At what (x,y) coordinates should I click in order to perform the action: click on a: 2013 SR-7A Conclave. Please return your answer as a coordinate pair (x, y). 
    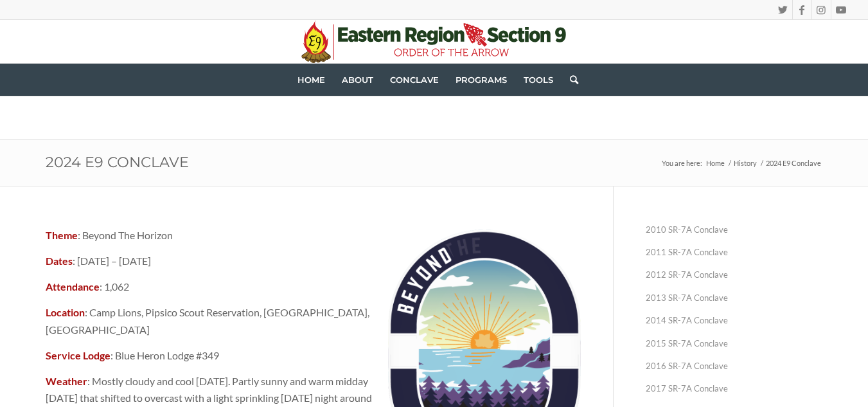
    Looking at the image, I should click on (734, 297).